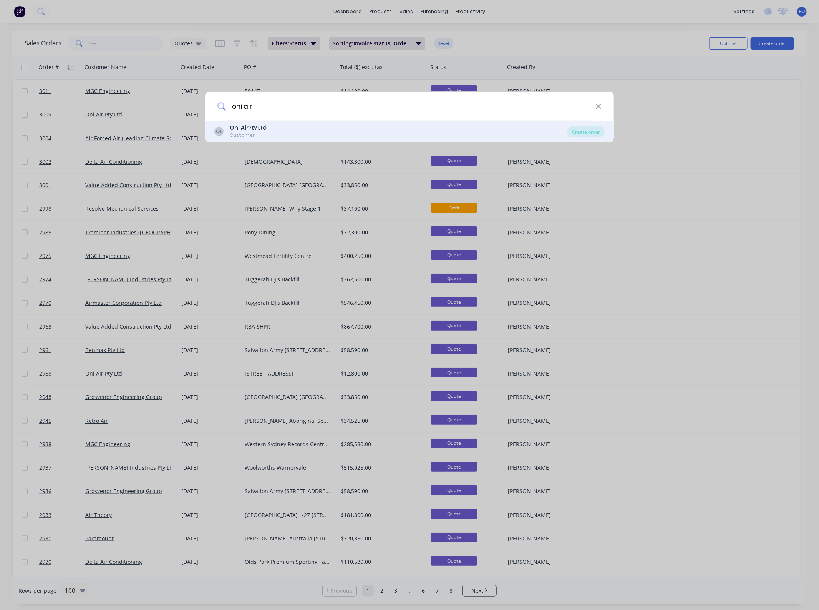 Image resolution: width=819 pixels, height=610 pixels. I want to click on div: Pty Ltd, so click(248, 128).